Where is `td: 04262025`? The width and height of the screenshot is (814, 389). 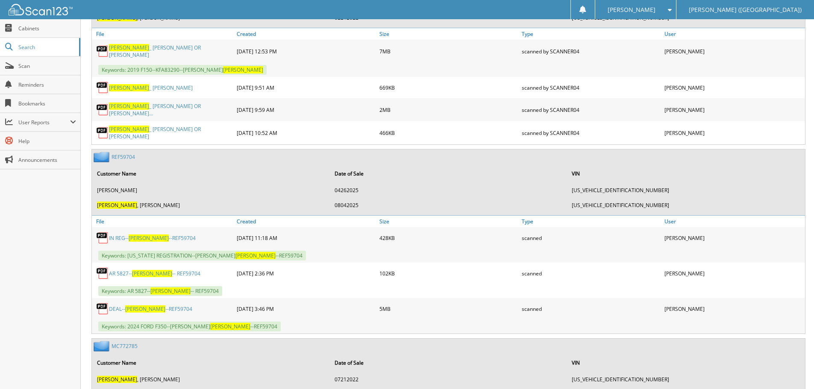
td: 04262025 is located at coordinates (449, 190).